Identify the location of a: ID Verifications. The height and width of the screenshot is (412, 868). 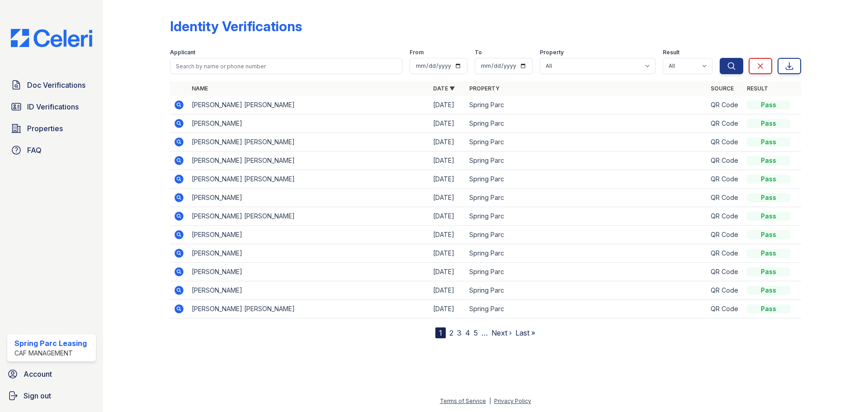
(51, 107).